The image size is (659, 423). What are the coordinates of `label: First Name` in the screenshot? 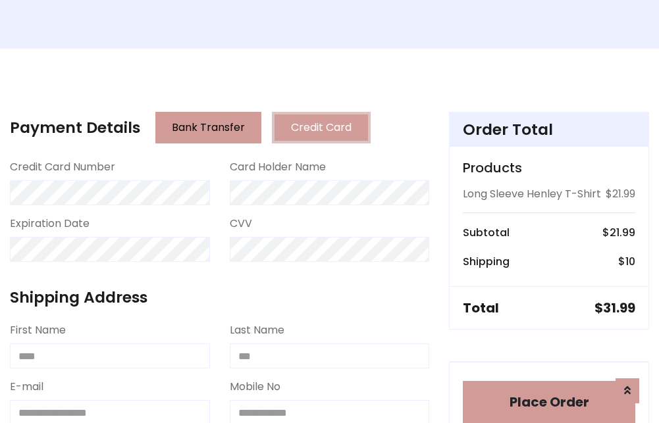 It's located at (38, 331).